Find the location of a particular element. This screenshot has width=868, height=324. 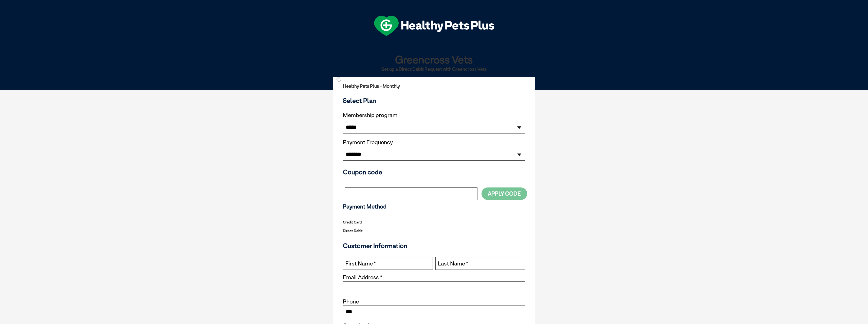

label: Direct Debit is located at coordinates (353, 231).